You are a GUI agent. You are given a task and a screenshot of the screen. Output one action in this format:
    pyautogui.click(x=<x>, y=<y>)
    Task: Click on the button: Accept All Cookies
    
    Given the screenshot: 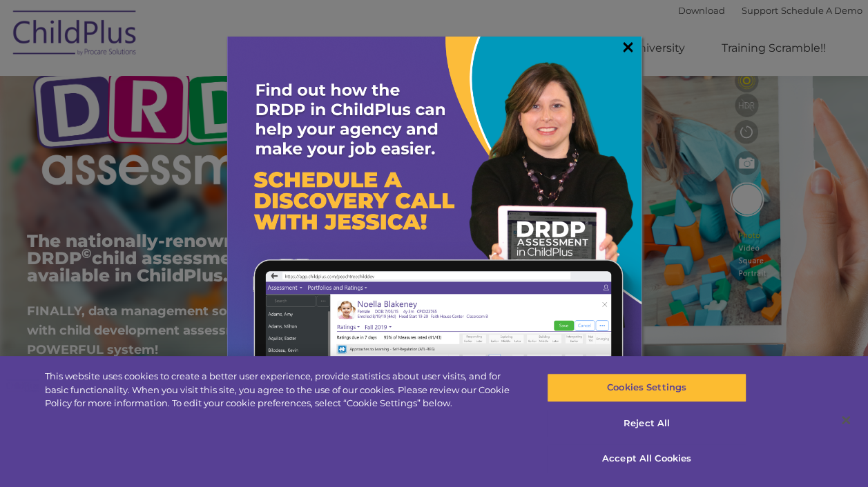 What is the action you would take?
    pyautogui.click(x=646, y=459)
    